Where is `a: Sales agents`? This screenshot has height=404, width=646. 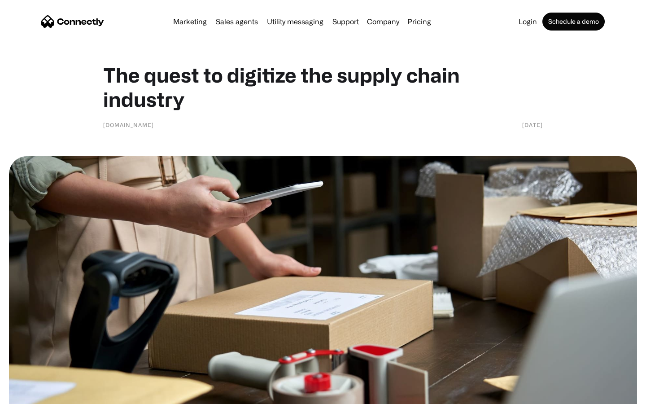
a: Sales agents is located at coordinates (237, 22).